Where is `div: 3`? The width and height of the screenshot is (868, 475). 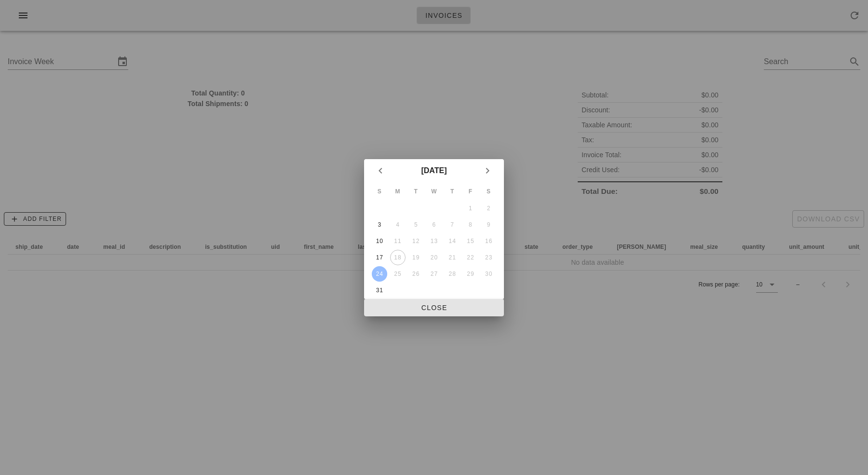
div: 3 is located at coordinates (380, 225).